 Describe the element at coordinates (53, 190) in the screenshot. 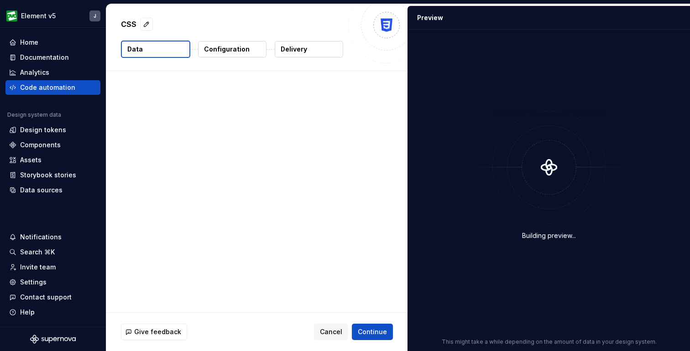

I see `a: Data sources` at that location.